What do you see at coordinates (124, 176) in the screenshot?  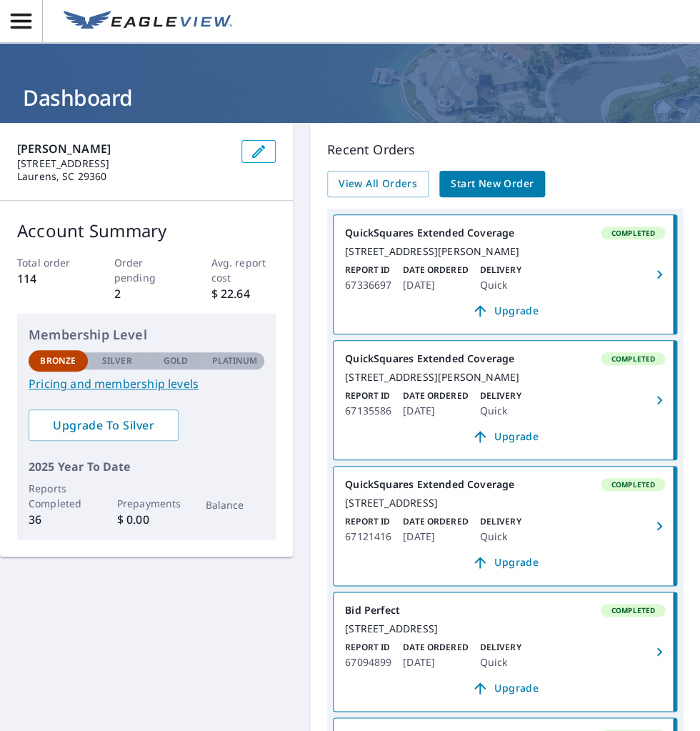 I see `p: Laurens, SC 29360` at bounding box center [124, 176].